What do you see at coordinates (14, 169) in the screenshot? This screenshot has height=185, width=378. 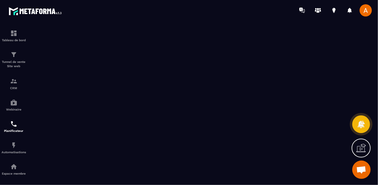 I see `a: automationsautomationsEspace membre` at bounding box center [14, 169].